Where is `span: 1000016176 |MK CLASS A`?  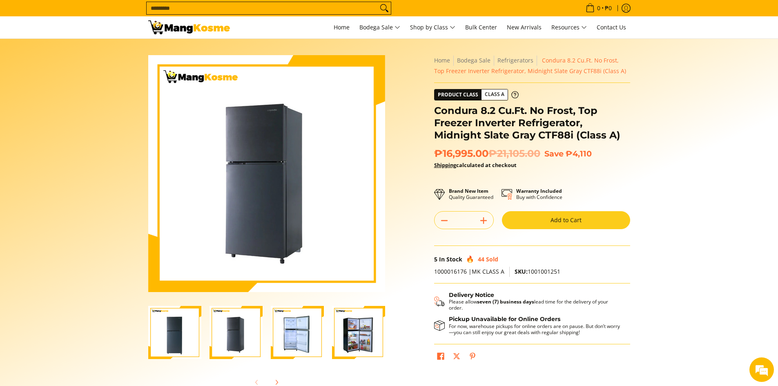 span: 1000016176 |MK CLASS A is located at coordinates (469, 271).